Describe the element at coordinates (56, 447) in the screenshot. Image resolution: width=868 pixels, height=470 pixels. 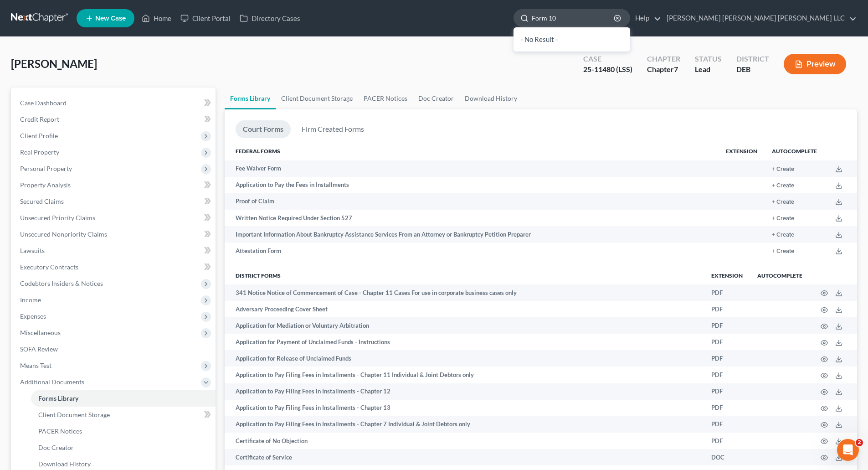
I see `span: Doc Creator` at that location.